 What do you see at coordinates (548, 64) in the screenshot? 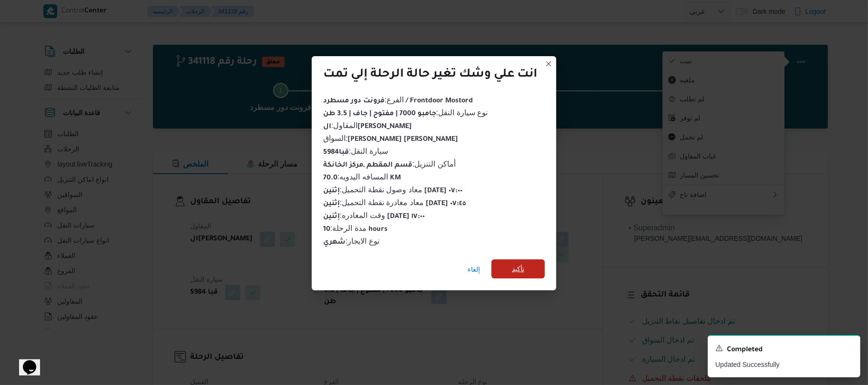
I see `button: Closes this modal window` at bounding box center [548, 64].